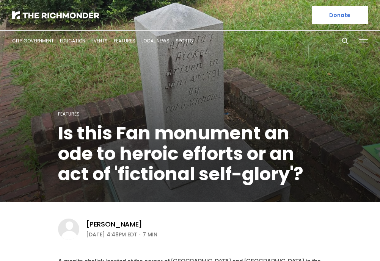 The width and height of the screenshot is (380, 261). Describe the element at coordinates (33, 41) in the screenshot. I see `a: City Government` at that location.